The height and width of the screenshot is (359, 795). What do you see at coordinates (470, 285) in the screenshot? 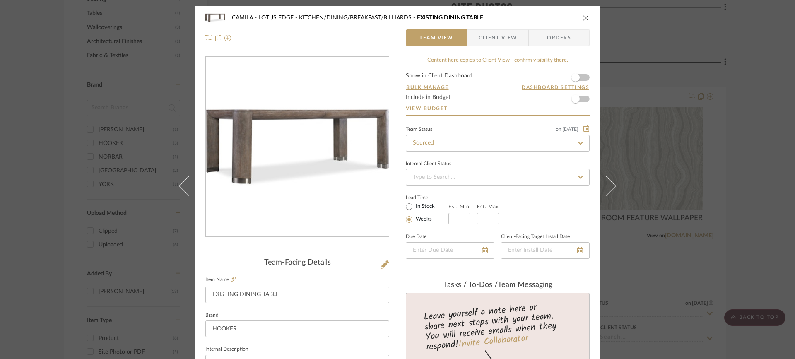
I see `span: Tasks / To-Dos /` at bounding box center [470, 285].